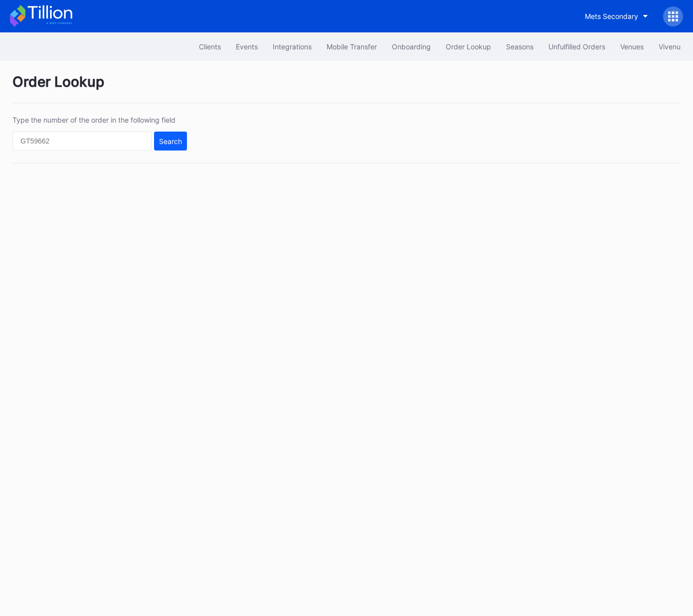 This screenshot has height=616, width=693. What do you see at coordinates (351, 46) in the screenshot?
I see `div: Mobile Transfer` at bounding box center [351, 46].